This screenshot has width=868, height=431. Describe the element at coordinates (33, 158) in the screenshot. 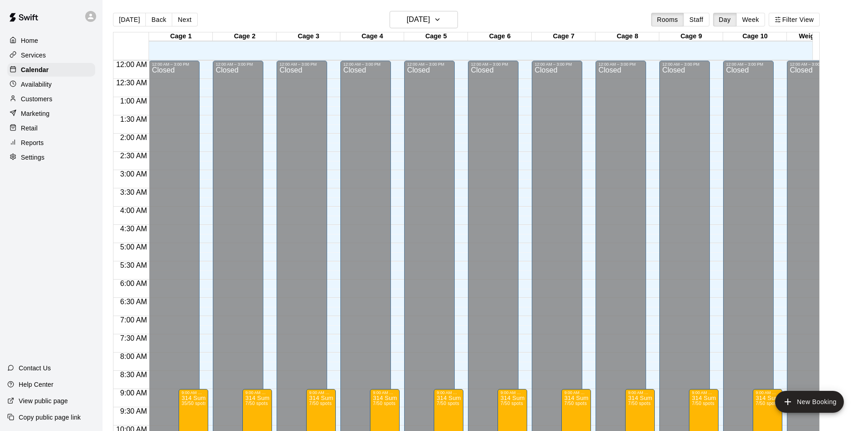

I see `p: Settings` at that location.